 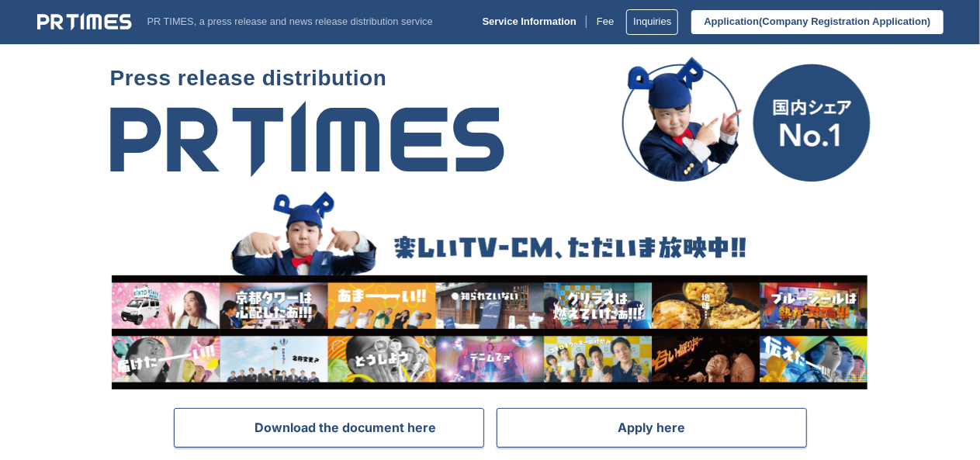 I want to click on font: (Company Registration Application), so click(x=844, y=21).